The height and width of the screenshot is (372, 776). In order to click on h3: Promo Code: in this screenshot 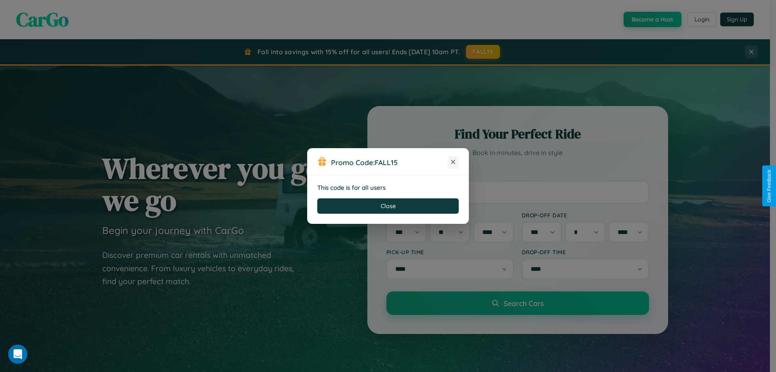, I will do `click(389, 162)`.